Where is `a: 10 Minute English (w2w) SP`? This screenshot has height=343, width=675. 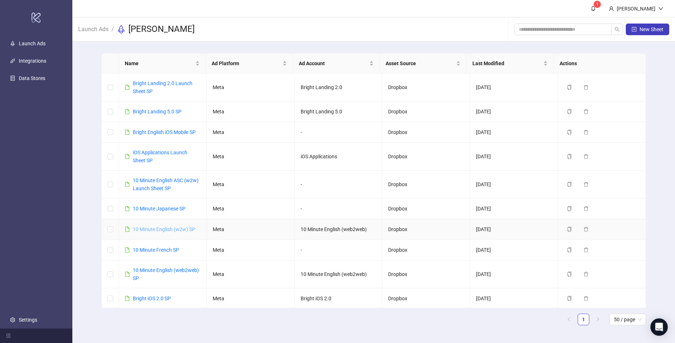
a: 10 Minute English (w2w) SP is located at coordinates (164, 229).